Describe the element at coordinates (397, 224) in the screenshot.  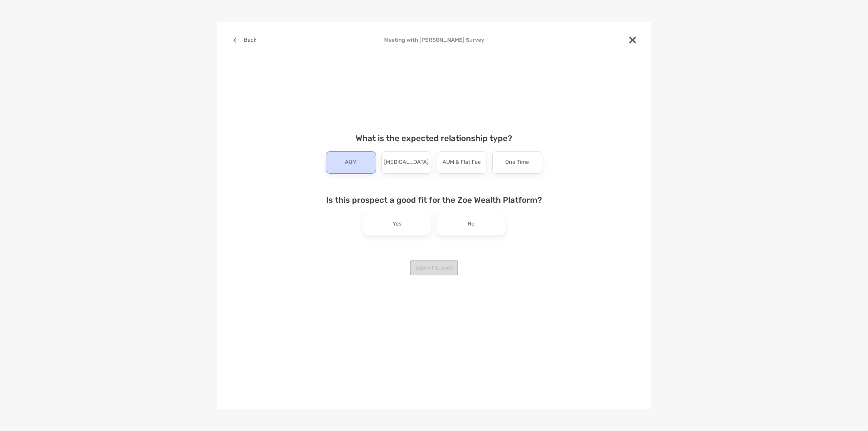
I see `p: Yes` at that location.